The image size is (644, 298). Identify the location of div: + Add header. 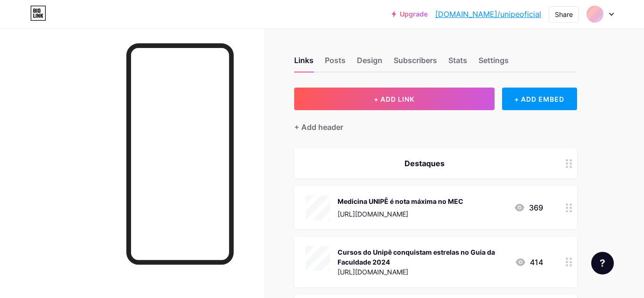
(319, 127).